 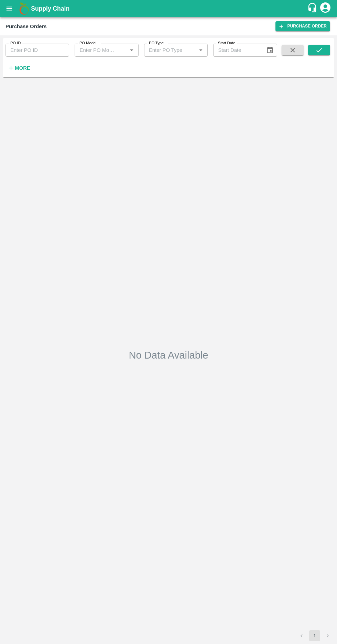 What do you see at coordinates (314, 636) in the screenshot?
I see `button: page 1` at bounding box center [314, 636].